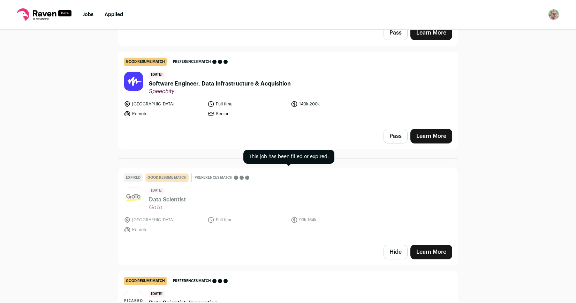 The image size is (576, 303). I want to click on span: Speechify, so click(220, 91).